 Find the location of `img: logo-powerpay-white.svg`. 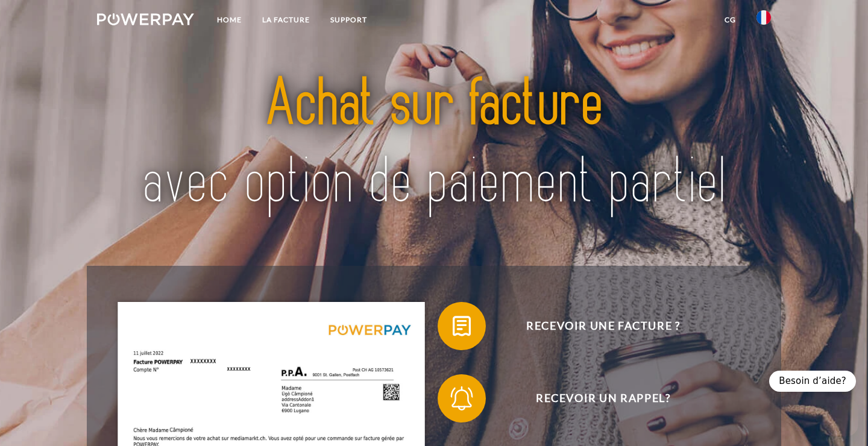

img: logo-powerpay-white.svg is located at coordinates (145, 20).